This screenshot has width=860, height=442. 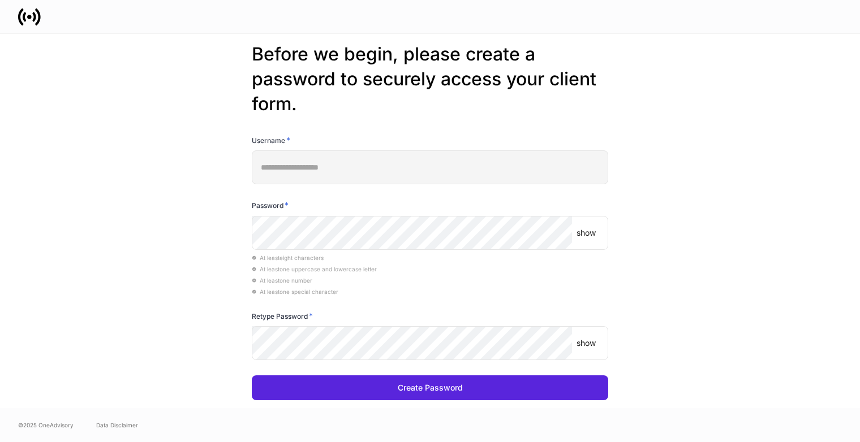 I want to click on h6: Username, so click(x=271, y=140).